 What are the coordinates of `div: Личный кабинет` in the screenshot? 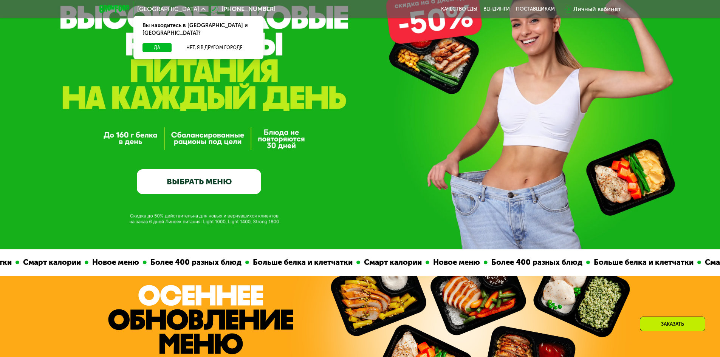 It's located at (597, 9).